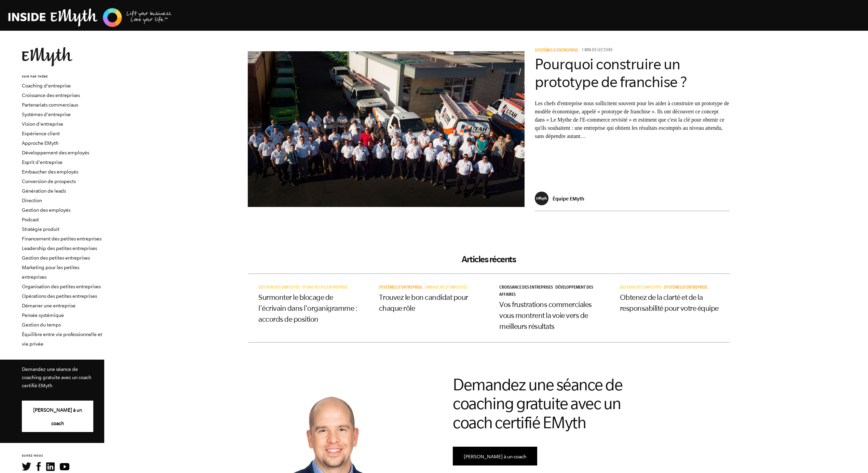  Describe the element at coordinates (43, 124) in the screenshot. I see `font: Vision d'entreprise` at that location.